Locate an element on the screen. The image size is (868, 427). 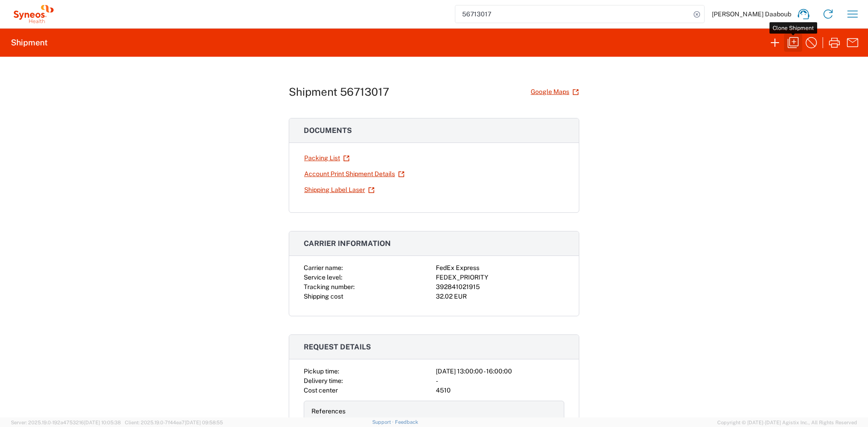
span: Service level: is located at coordinates (323, 278).